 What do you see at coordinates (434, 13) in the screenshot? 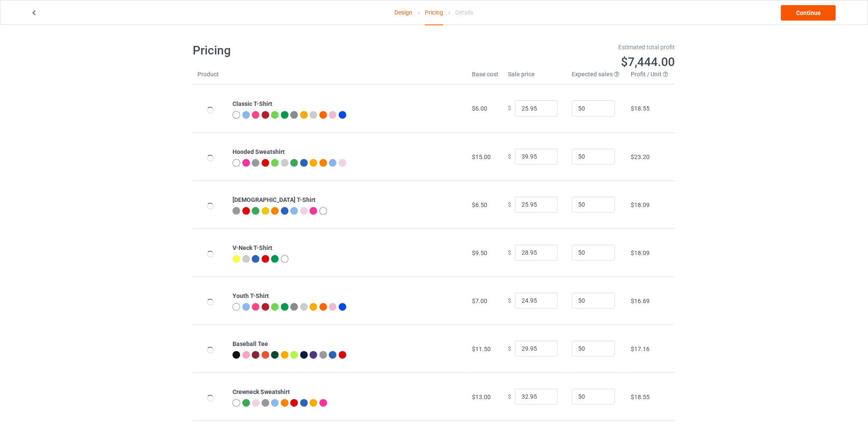
I see `div: Pricing` at bounding box center [434, 13].